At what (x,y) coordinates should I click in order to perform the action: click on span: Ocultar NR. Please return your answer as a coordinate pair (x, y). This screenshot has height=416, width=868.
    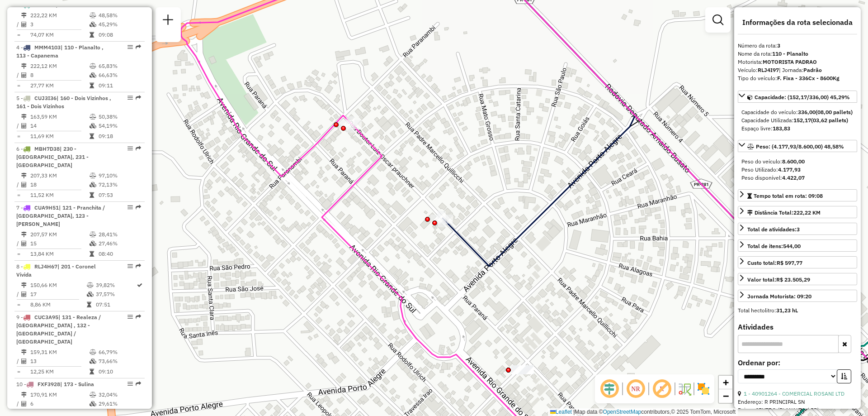
    Looking at the image, I should click on (636, 388).